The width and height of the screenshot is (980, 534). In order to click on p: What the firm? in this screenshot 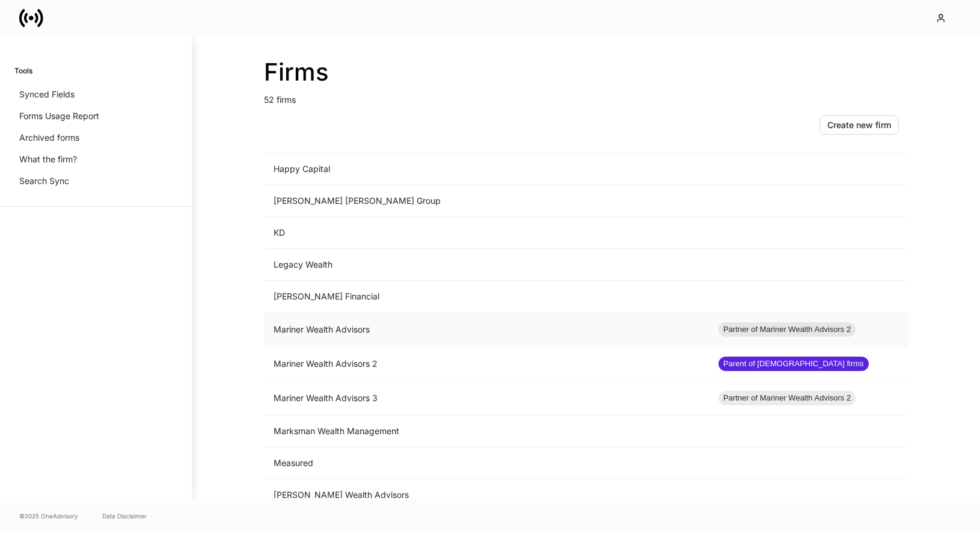, I will do `click(48, 159)`.